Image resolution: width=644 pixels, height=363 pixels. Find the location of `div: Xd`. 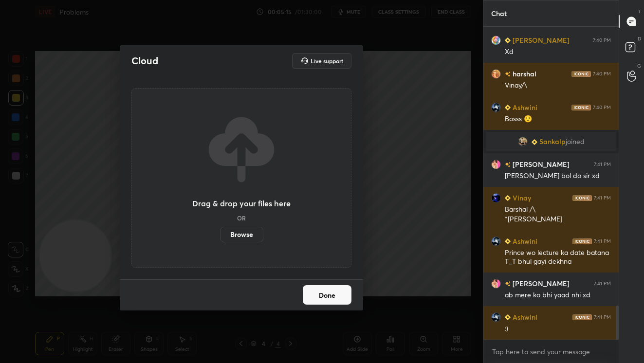

div: Xd is located at coordinates (558, 52).